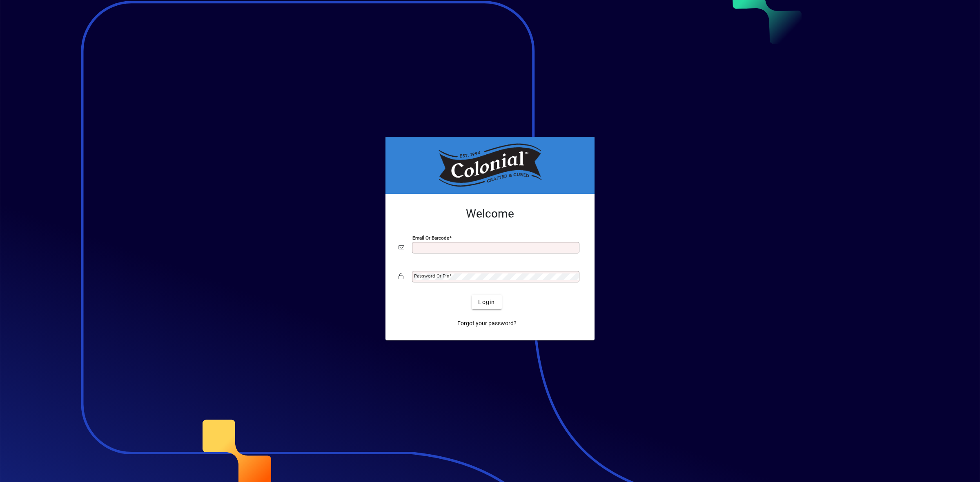 This screenshot has height=482, width=980. Describe the element at coordinates (487, 302) in the screenshot. I see `button: Login` at that location.